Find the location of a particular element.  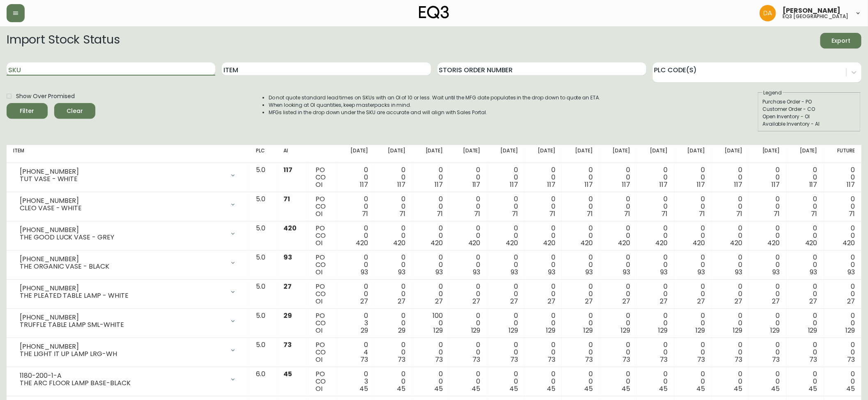

span: Export is located at coordinates (841, 41).